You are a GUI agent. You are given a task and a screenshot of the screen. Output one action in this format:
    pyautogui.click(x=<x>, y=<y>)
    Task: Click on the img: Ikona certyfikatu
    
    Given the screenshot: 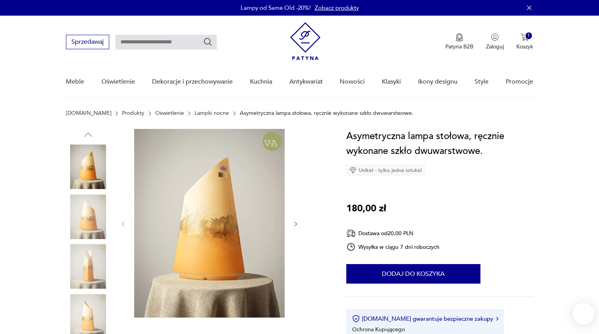 What is the action you would take?
    pyautogui.click(x=356, y=318)
    